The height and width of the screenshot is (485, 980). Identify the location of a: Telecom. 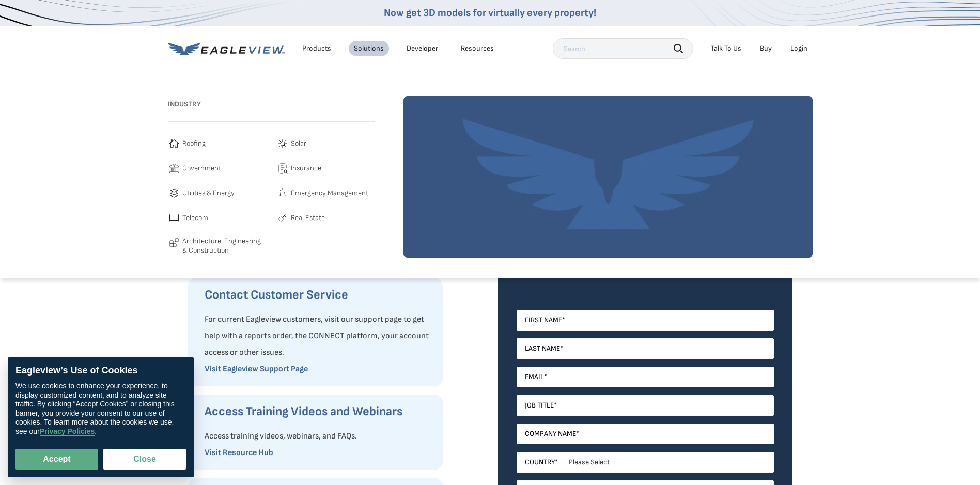
(217, 218).